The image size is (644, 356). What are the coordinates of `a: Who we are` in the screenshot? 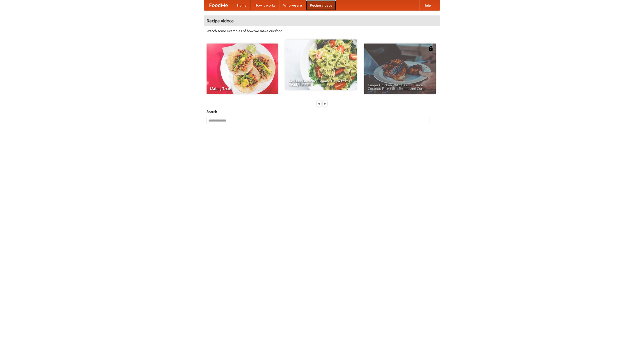 It's located at (293, 5).